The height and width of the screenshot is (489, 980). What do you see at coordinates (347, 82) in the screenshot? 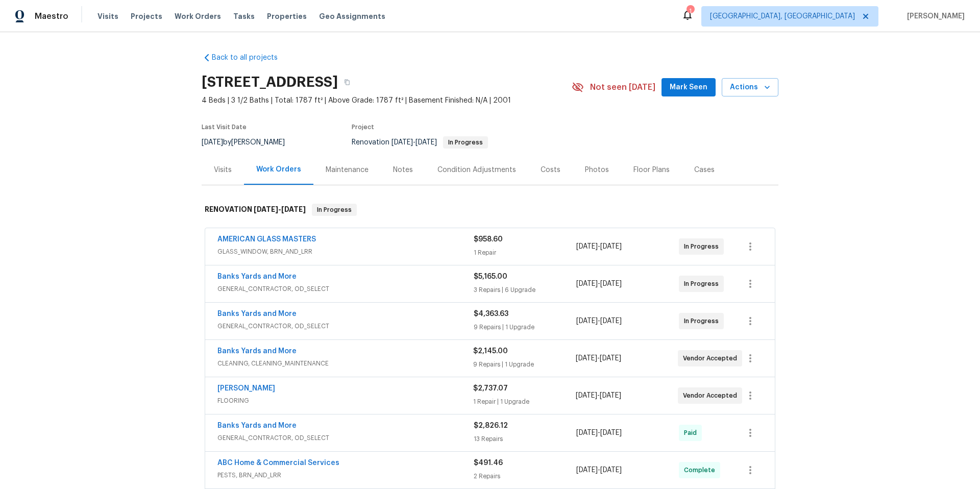
I see `button: Copy Address` at bounding box center [347, 82].